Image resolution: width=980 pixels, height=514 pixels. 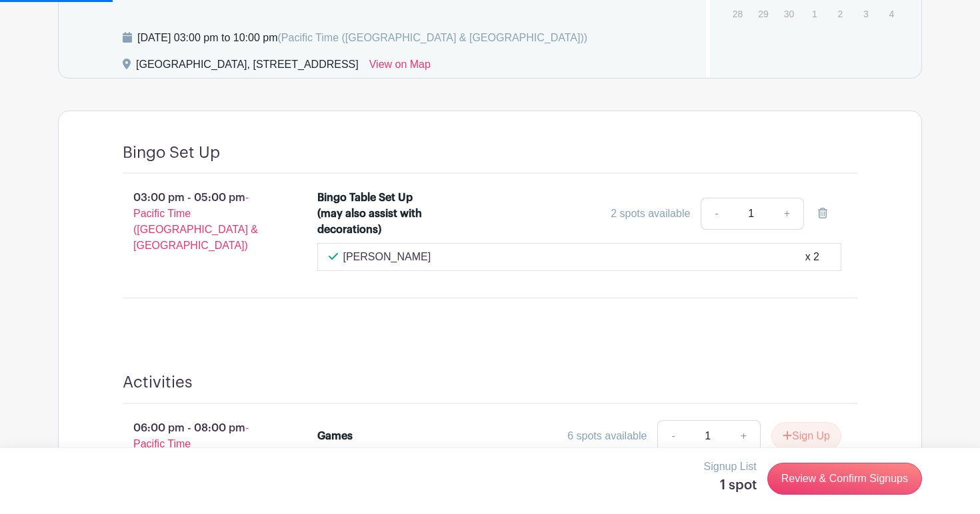 What do you see at coordinates (844, 479) in the screenshot?
I see `a: Review & Confirm Signups` at bounding box center [844, 479].